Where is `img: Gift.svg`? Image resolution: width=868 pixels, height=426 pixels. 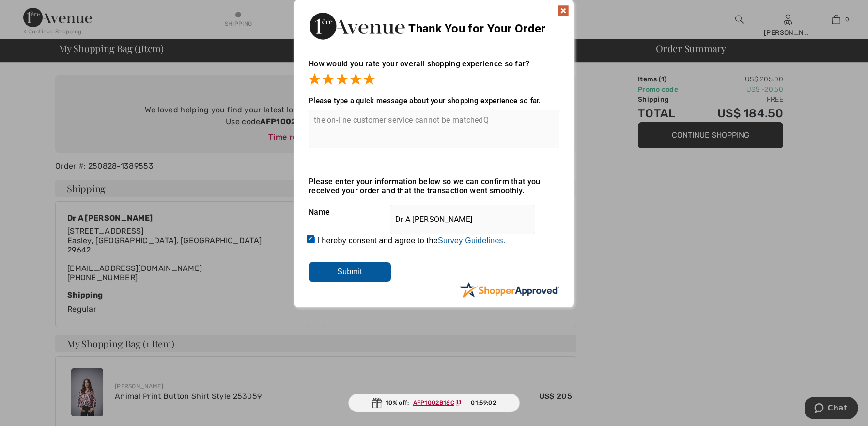
img: Gift.svg is located at coordinates (377, 402).